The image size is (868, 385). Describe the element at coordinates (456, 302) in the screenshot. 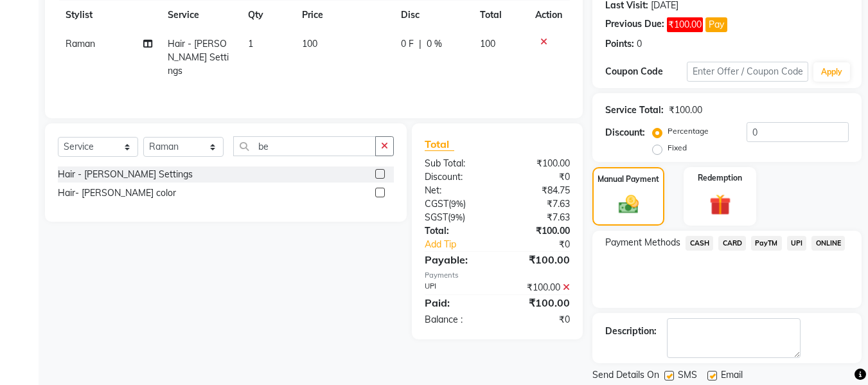

I see `div: Paid:` at that location.